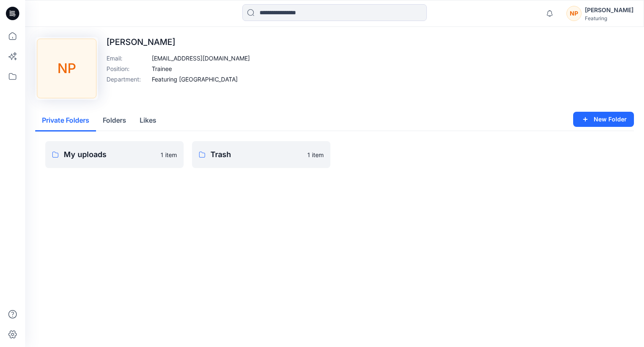 The height and width of the screenshot is (347, 644). What do you see at coordinates (127, 79) in the screenshot?
I see `p: Department :` at bounding box center [127, 79].